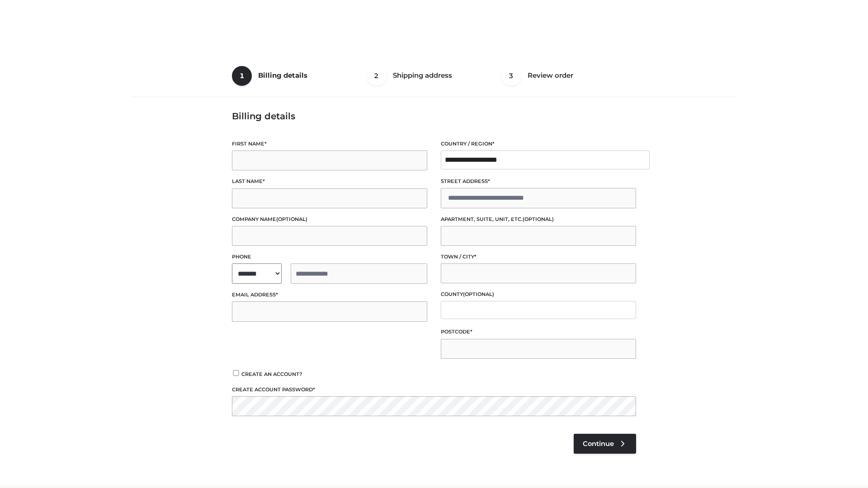 Image resolution: width=868 pixels, height=488 pixels. Describe the element at coordinates (329, 181) in the screenshot. I see `label: Last name` at that location.